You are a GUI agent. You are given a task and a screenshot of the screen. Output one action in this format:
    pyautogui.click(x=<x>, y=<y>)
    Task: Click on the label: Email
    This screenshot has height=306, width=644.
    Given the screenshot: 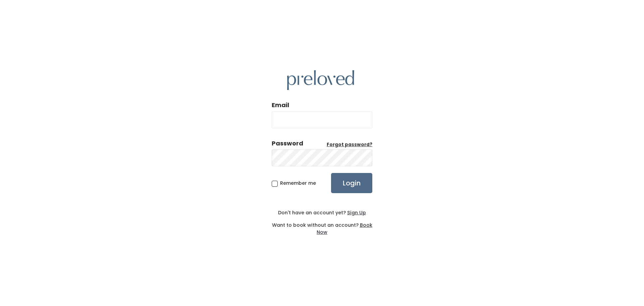 What is the action you would take?
    pyautogui.click(x=281, y=105)
    